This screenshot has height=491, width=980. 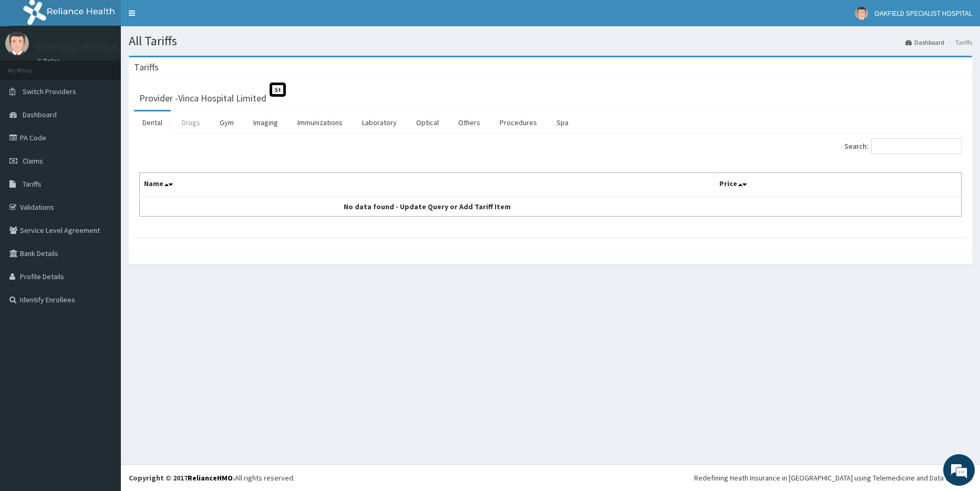 What do you see at coordinates (152, 123) in the screenshot?
I see `a: Dental` at bounding box center [152, 123].